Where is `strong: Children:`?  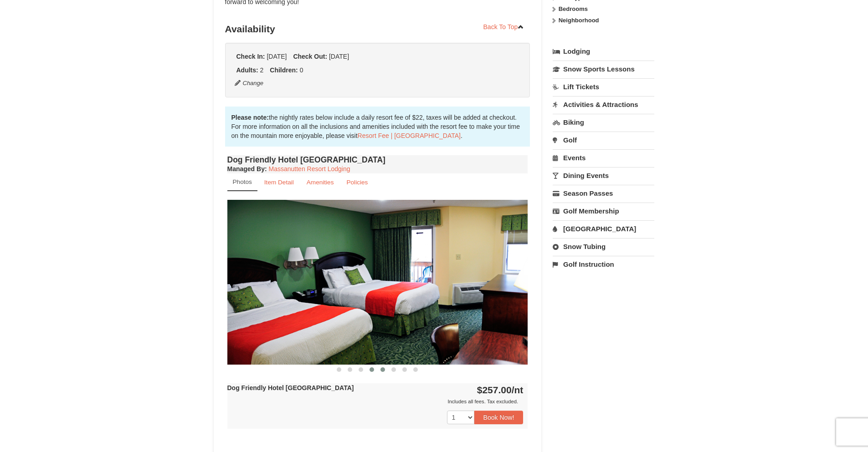 strong: Children: is located at coordinates (284, 70).